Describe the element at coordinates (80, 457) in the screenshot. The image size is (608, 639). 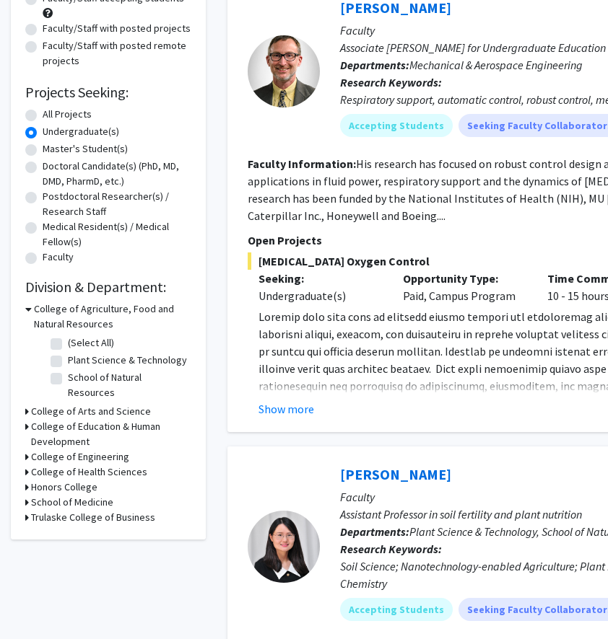
I see `h3: College of Engineering` at that location.